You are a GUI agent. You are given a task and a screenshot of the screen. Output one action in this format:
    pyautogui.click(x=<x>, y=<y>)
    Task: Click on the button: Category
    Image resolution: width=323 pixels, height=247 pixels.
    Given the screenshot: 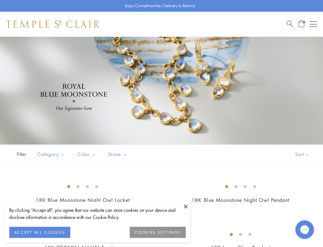 What is the action you would take?
    pyautogui.click(x=51, y=154)
    